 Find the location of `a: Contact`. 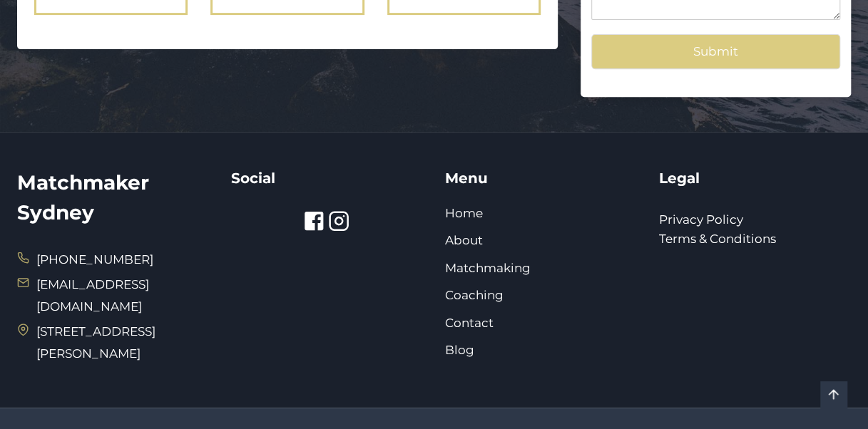

a: Contact is located at coordinates (470, 323).